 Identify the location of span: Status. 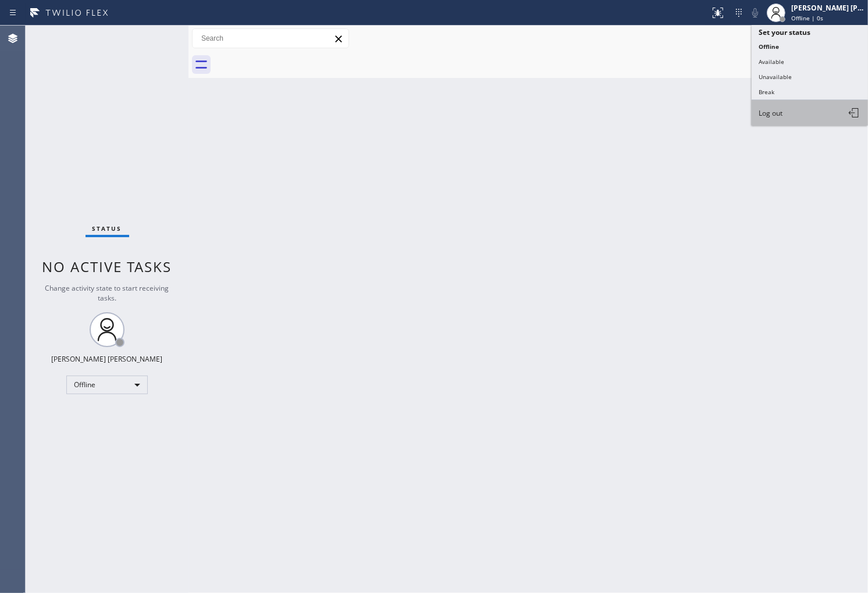
(107, 229).